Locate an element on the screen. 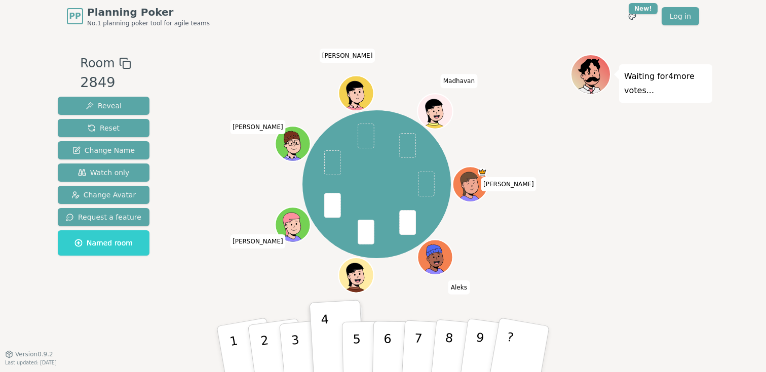 The width and height of the screenshot is (766, 372). div: 2849 is located at coordinates (105, 83).